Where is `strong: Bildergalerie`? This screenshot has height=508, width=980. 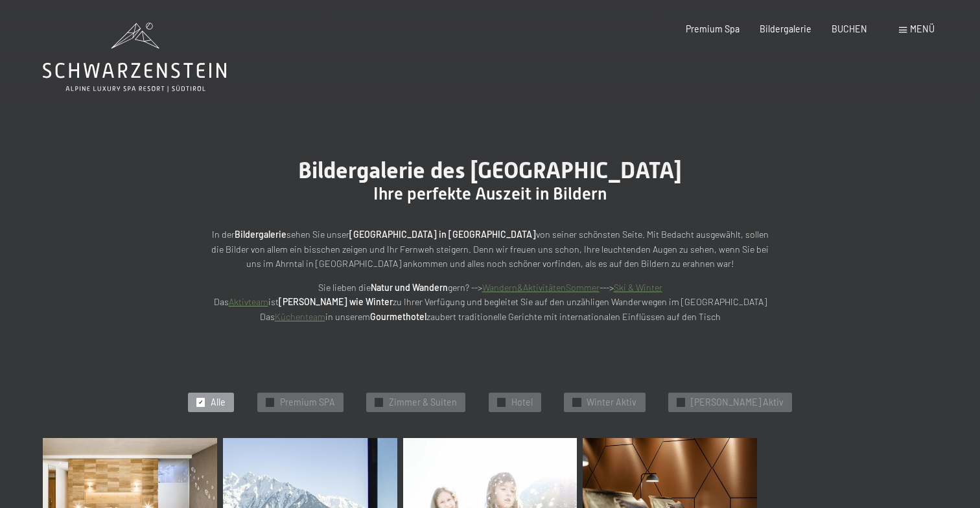 strong: Bildergalerie is located at coordinates (261, 233).